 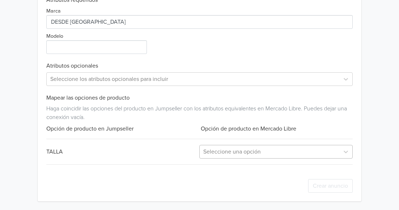 I want to click on h6: Mapear las opciones de producto, so click(x=199, y=98).